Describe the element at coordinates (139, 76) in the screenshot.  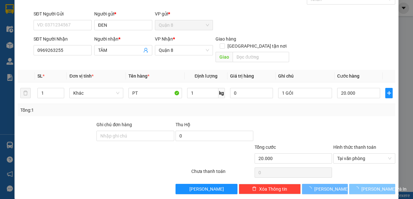
I see `span: Tên hàng` at that location.